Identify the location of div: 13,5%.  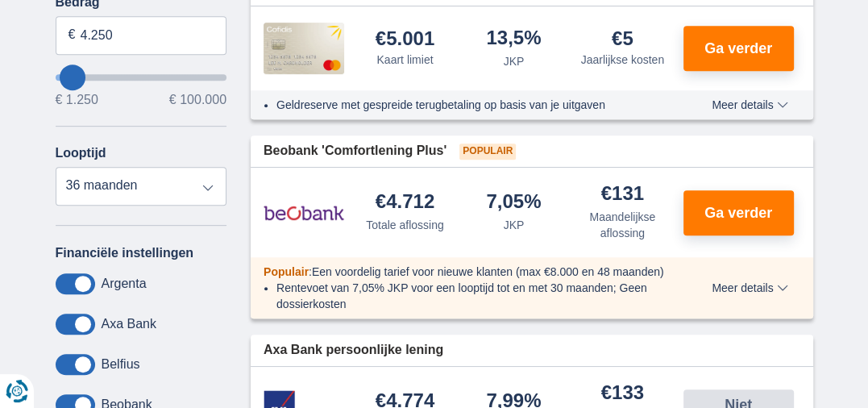
(514, 39).